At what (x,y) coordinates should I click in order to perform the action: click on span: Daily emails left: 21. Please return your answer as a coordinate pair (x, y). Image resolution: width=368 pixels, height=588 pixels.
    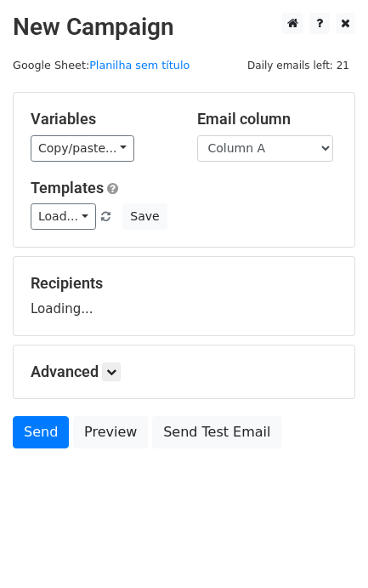
    Looking at the image, I should click on (298, 65).